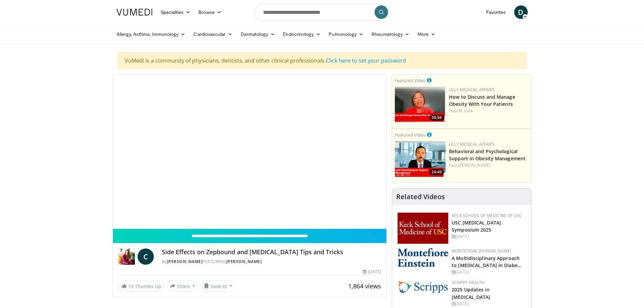  I want to click on a: More, so click(426, 34).